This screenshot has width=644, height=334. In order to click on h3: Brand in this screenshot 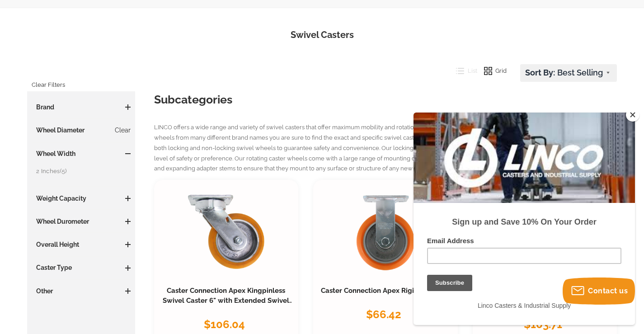, I will do `click(81, 107)`.